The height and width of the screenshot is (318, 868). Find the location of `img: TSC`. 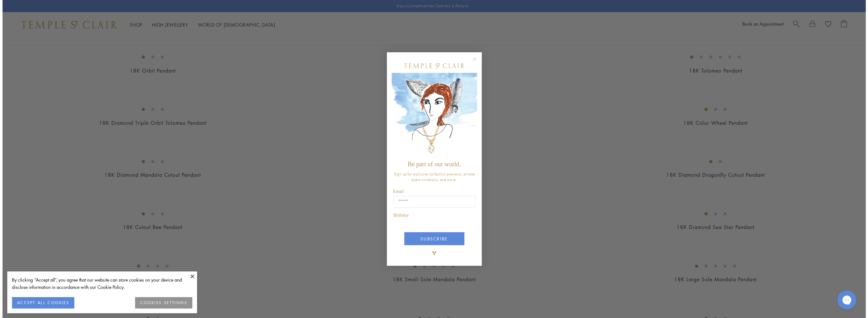

img: TSC is located at coordinates (432, 253).